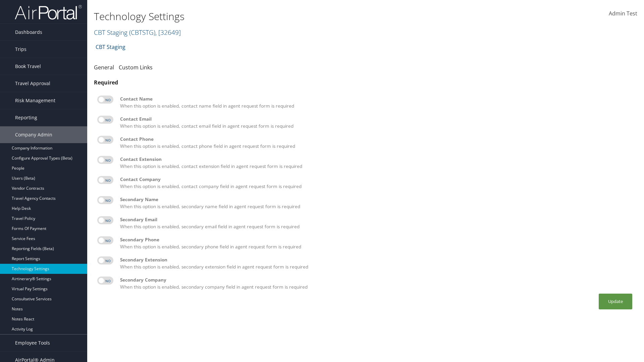 The width and height of the screenshot is (644, 362). What do you see at coordinates (48, 12) in the screenshot?
I see `img: airportal-logo.png` at bounding box center [48, 12].